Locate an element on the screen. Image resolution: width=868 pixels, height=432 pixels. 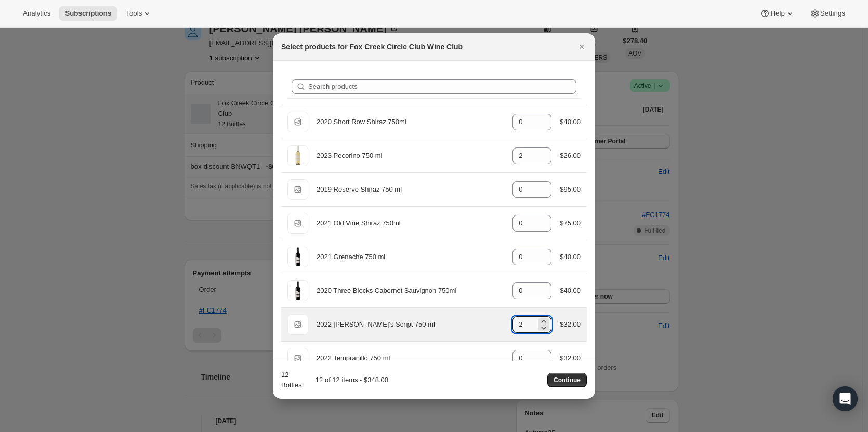
input: Search products is located at coordinates (442, 86).